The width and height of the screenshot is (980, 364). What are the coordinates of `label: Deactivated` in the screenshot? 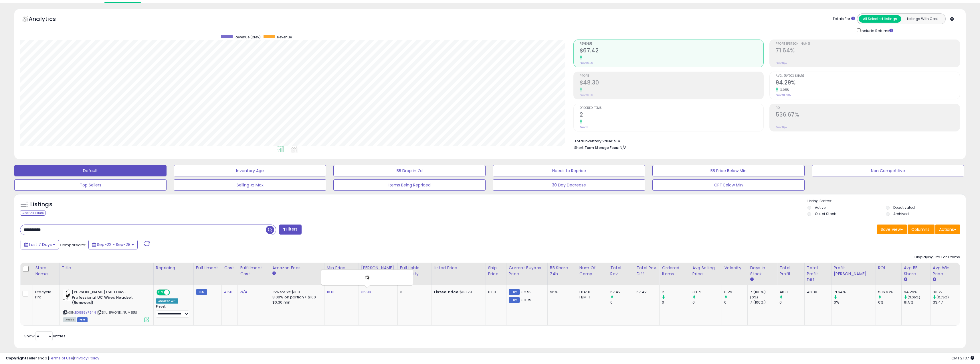 It's located at (904, 207).